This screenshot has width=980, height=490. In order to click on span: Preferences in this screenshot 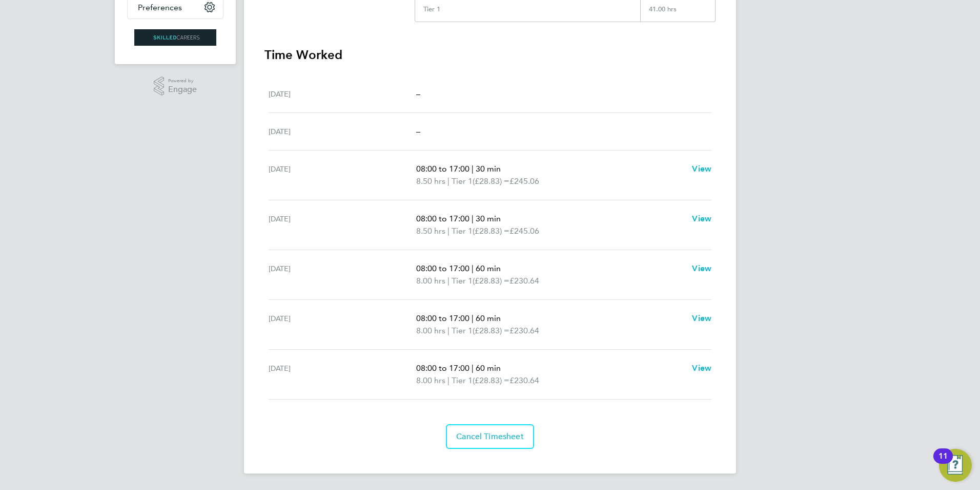, I will do `click(160, 7)`.